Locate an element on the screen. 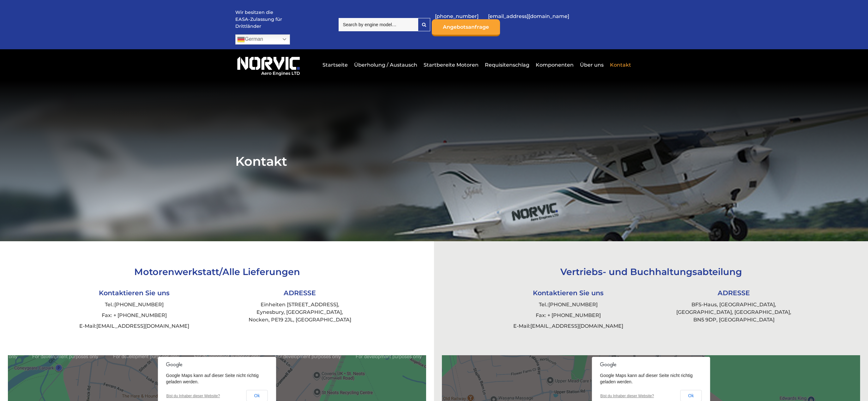 This screenshot has width=868, height=401. input: Search by engine model… is located at coordinates (378, 25).